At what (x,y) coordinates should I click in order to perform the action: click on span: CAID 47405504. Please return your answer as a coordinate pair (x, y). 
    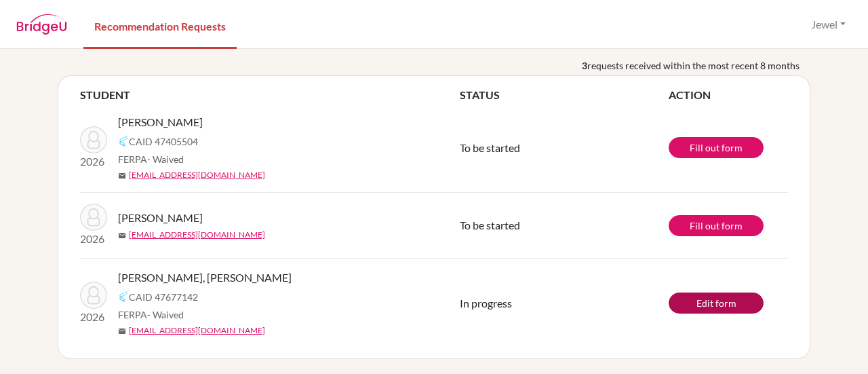
    Looking at the image, I should click on (163, 141).